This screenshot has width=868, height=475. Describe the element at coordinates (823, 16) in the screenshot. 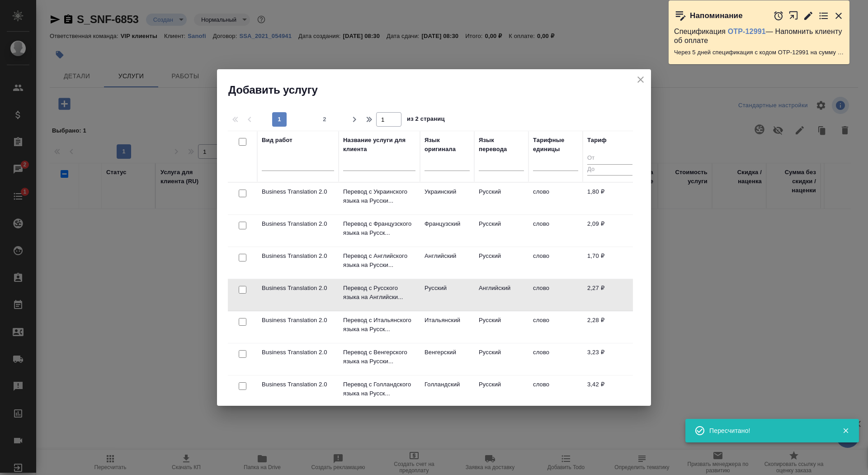

I see `button: Перейти в todo` at that location.